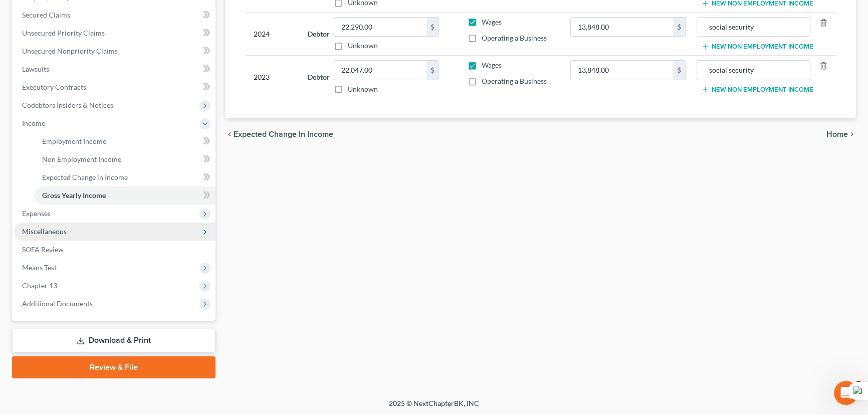  What do you see at coordinates (114, 367) in the screenshot?
I see `a: Review & File` at bounding box center [114, 367].